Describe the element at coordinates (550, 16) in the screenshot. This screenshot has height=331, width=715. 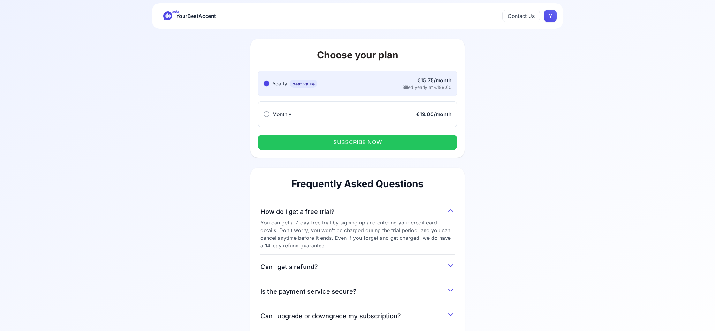
I see `button: YY` at that location.